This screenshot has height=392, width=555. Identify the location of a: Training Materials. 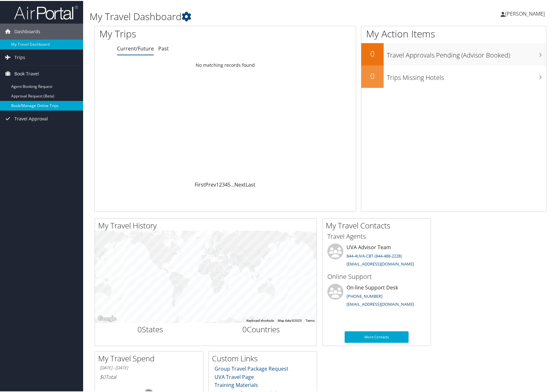
(236, 384).